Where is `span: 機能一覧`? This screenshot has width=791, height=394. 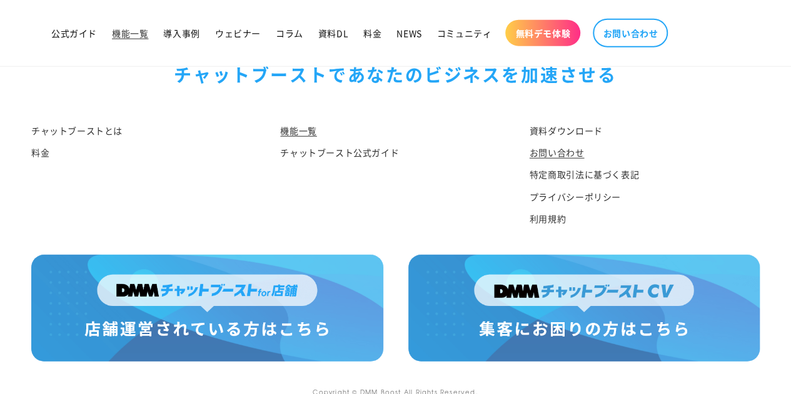 span: 機能一覧 is located at coordinates (130, 33).